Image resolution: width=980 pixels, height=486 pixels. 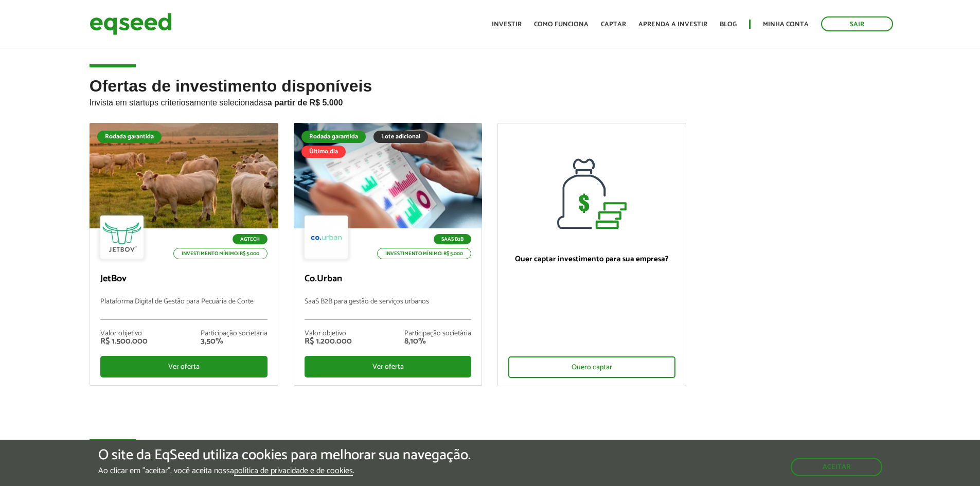 What do you see at coordinates (124, 341) in the screenshot?
I see `div: R$ 1.500.000` at bounding box center [124, 341].